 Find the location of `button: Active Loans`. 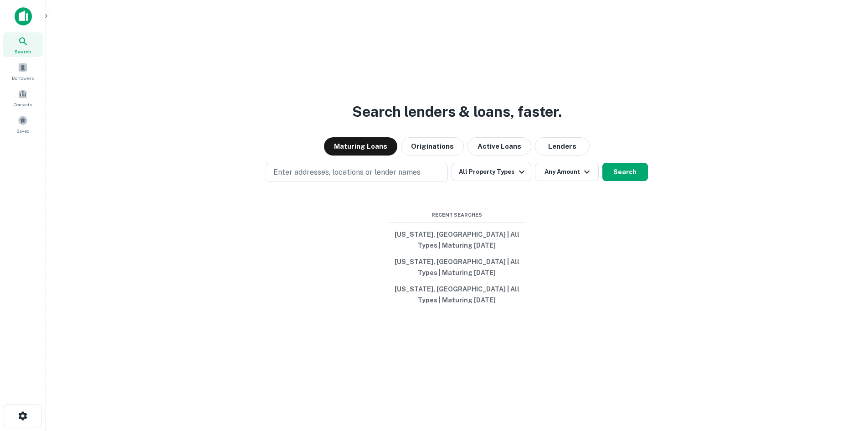

button: Active Loans is located at coordinates (500, 146).